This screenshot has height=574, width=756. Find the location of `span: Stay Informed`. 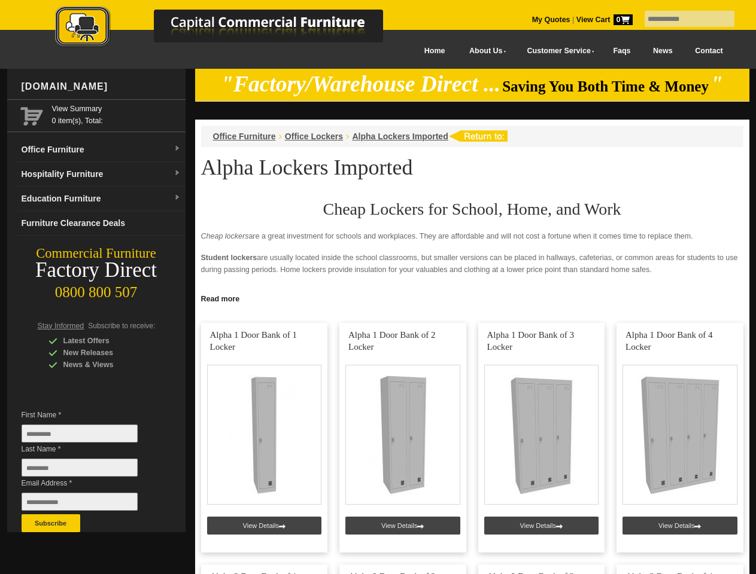

span: Stay Informed is located at coordinates (61, 326).